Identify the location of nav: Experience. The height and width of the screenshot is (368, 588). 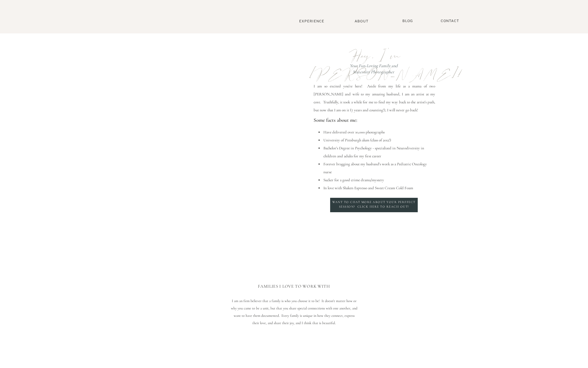
(311, 21).